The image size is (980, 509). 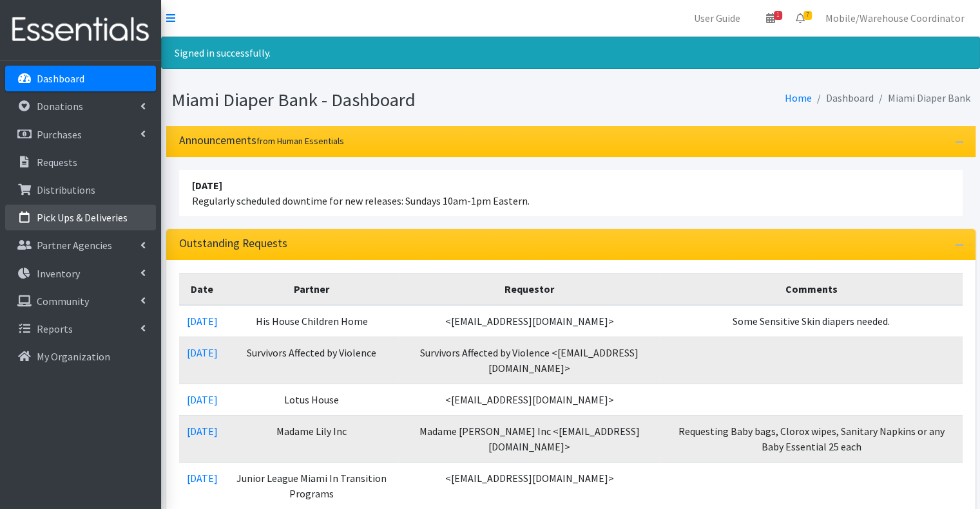 I want to click on a: My Organization, so click(x=81, y=357).